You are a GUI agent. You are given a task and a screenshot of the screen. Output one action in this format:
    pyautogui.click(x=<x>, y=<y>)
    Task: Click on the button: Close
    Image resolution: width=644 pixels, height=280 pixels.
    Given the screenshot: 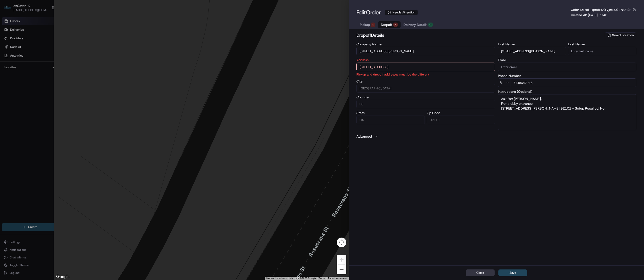 What is the action you would take?
    pyautogui.click(x=480, y=273)
    